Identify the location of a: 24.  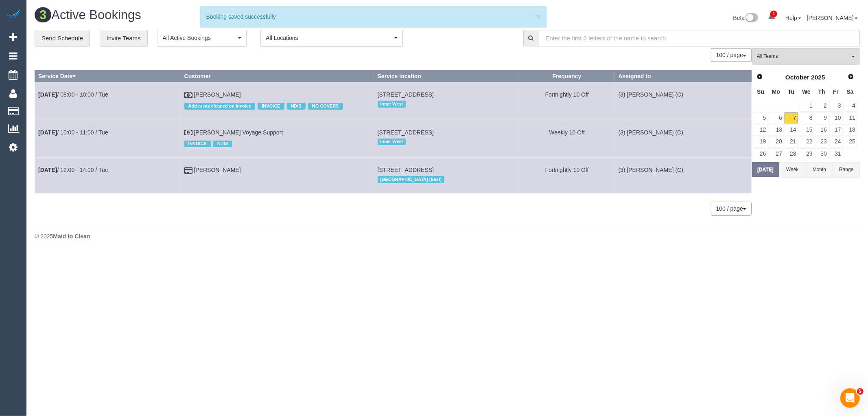
(836, 142).